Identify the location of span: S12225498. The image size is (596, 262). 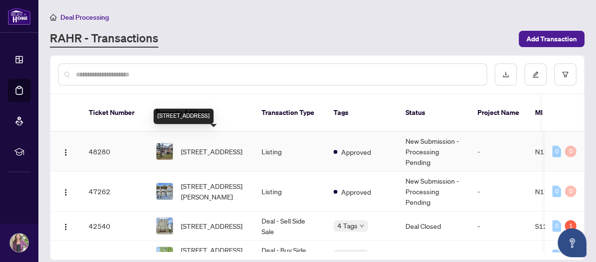
(554, 226).